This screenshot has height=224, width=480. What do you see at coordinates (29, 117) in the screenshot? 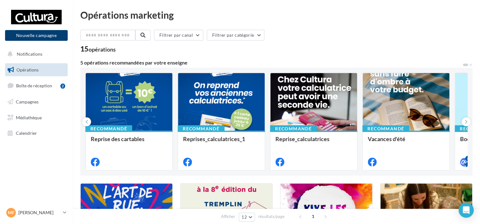
I see `span: Médiathèque` at bounding box center [29, 117].